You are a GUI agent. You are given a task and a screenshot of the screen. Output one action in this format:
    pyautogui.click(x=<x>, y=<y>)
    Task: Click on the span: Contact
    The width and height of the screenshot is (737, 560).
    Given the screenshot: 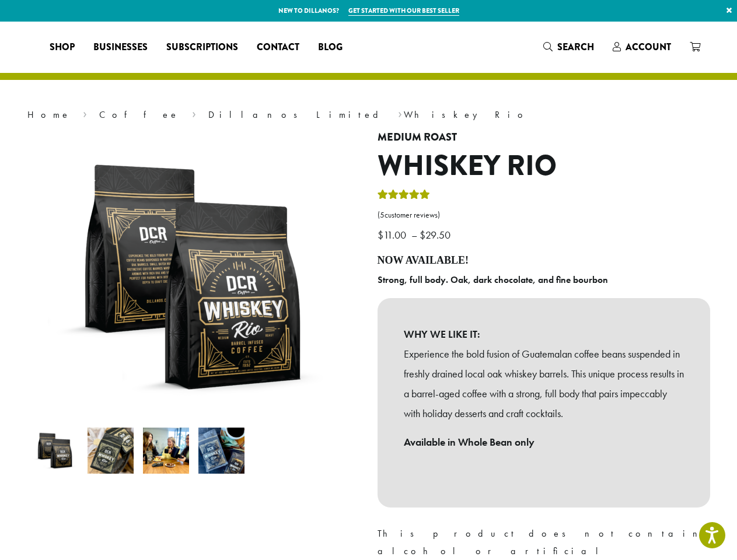 What is the action you would take?
    pyautogui.click(x=278, y=47)
    